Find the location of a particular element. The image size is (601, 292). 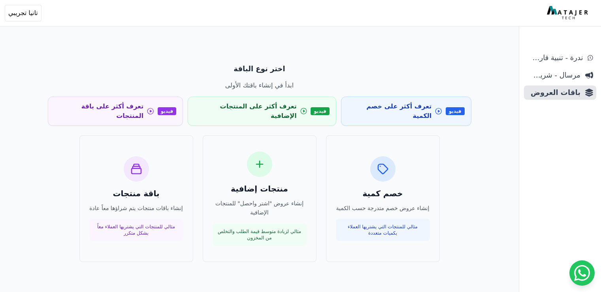

p: اختر نوع الباقة is located at coordinates (260, 69).